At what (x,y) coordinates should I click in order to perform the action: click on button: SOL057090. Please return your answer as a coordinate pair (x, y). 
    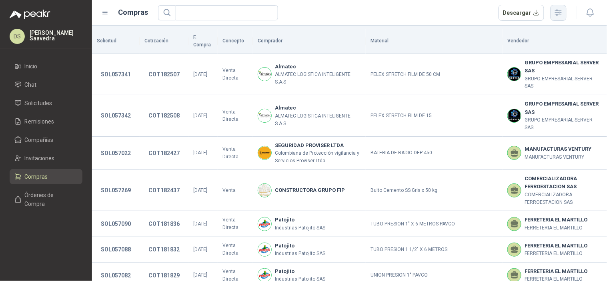
    Looking at the image, I should click on (116, 224).